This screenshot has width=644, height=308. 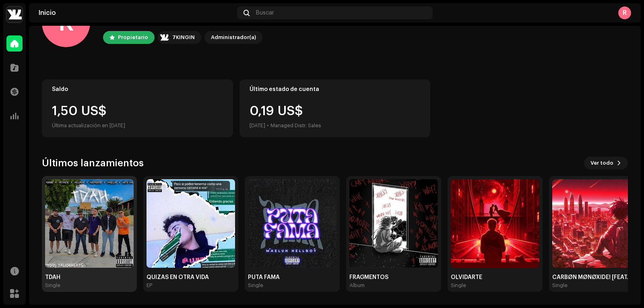 I want to click on div: Saldo, so click(x=137, y=89).